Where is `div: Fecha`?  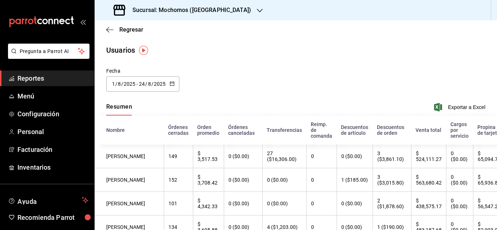 div: Fecha is located at coordinates (143, 71).